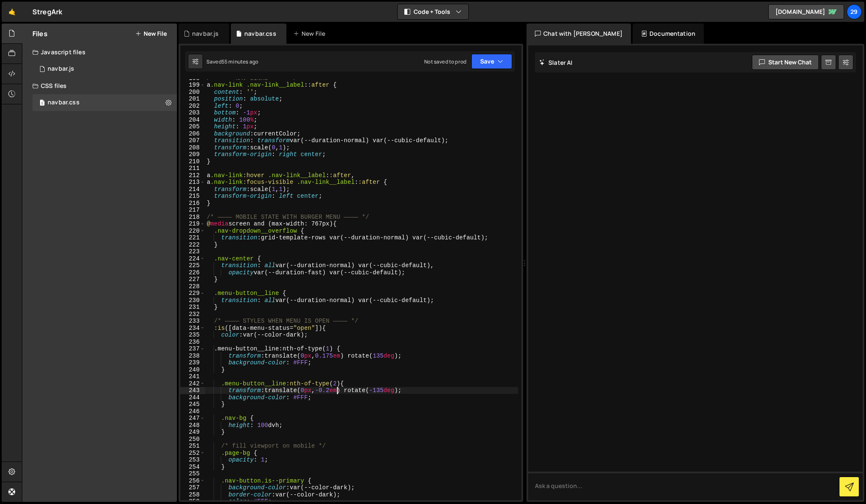 The width and height of the screenshot is (866, 504). I want to click on div: 202, so click(193, 106).